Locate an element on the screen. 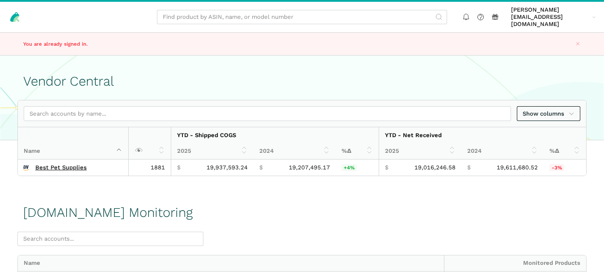 This screenshot has height=272, width=604. td: 1881 is located at coordinates (149, 167).